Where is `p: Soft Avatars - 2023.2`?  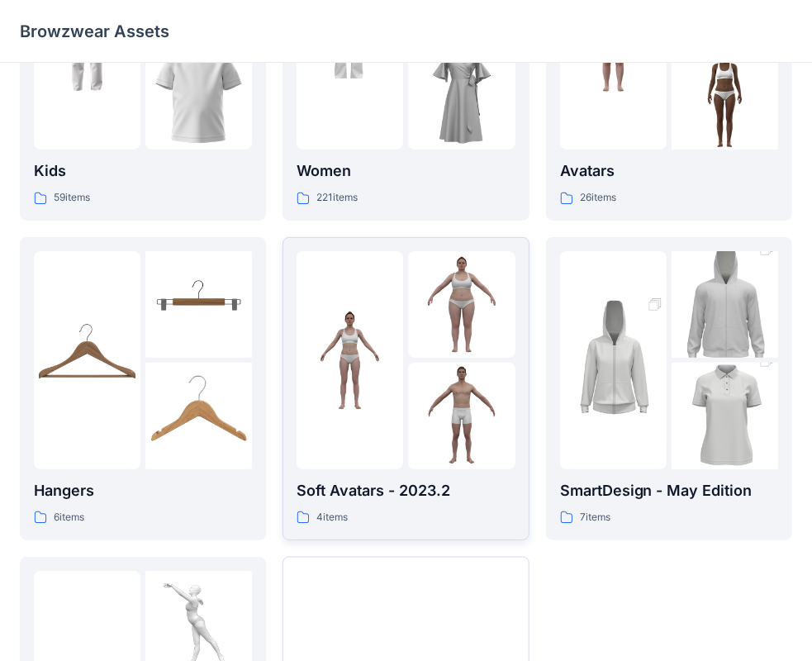 p: Soft Avatars - 2023.2 is located at coordinates (405, 491).